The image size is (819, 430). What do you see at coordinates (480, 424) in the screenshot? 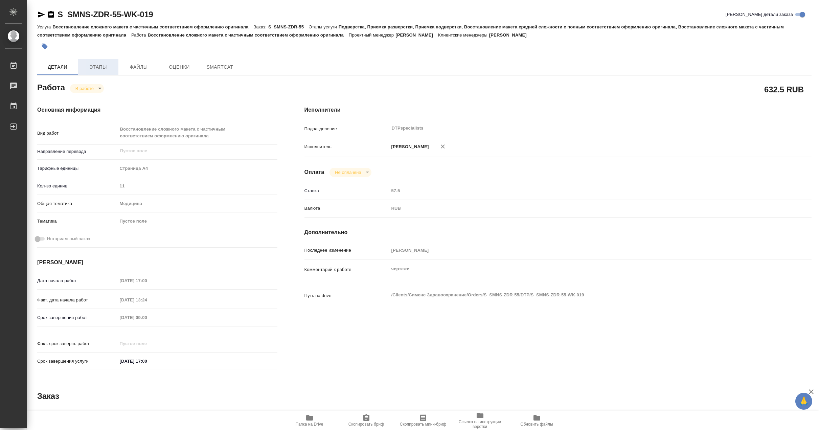
I see `span: Ссылка на инструкции верстки` at bounding box center [480, 424].